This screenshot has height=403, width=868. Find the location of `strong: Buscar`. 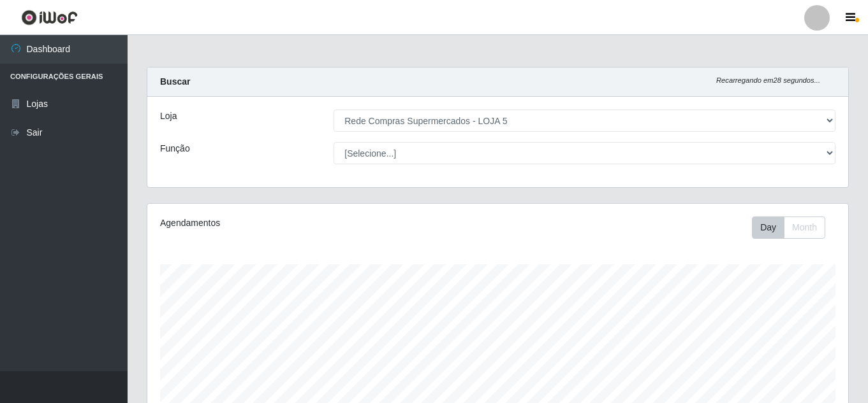

strong: Buscar is located at coordinates (175, 82).